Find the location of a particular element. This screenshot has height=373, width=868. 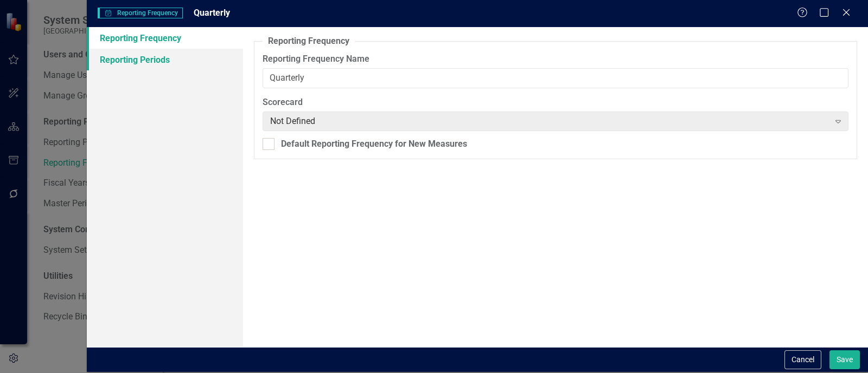

label: Reporting Frequency Name is located at coordinates (555, 59).